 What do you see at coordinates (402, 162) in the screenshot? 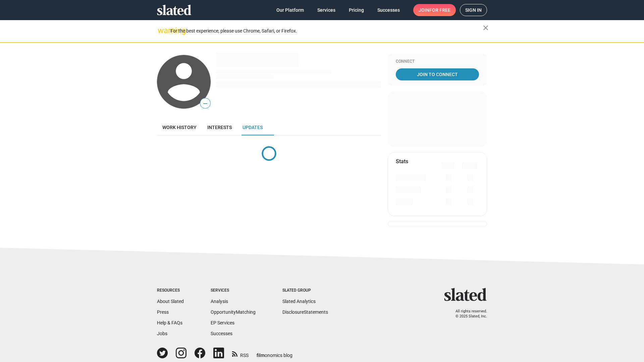
I see `mat-card-title: Stats` at bounding box center [402, 162].